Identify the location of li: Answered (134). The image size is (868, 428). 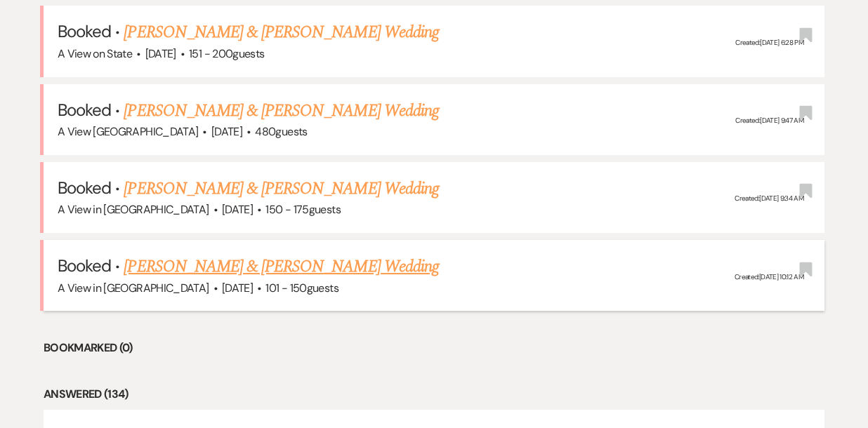
(434, 395).